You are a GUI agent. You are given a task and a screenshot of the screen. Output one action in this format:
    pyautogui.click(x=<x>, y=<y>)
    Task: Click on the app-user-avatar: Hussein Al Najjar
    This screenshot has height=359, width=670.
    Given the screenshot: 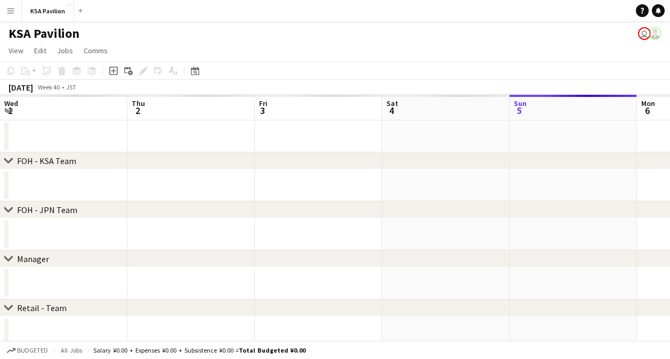 What is the action you would take?
    pyautogui.click(x=655, y=34)
    